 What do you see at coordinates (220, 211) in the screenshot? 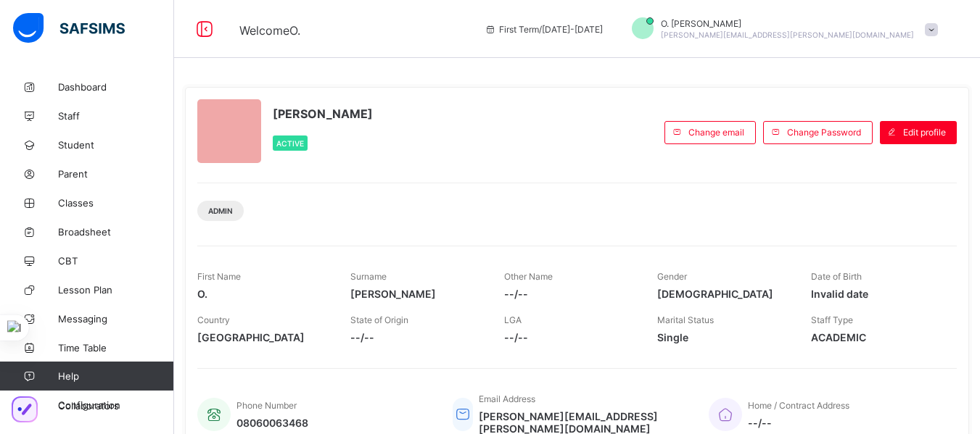
I see `span: Admin` at bounding box center [220, 211].